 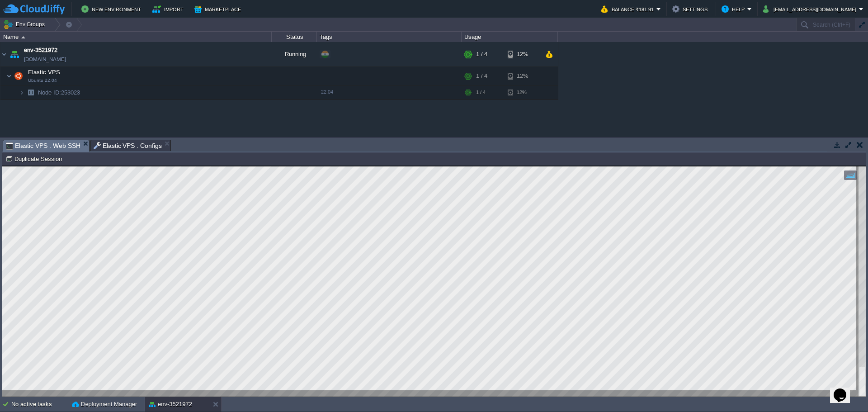 What do you see at coordinates (112, 9) in the screenshot?
I see `button: New Environment` at bounding box center [112, 9].